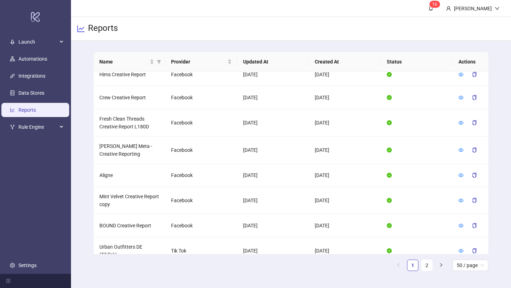 The width and height of the screenshot is (511, 288). I want to click on td: Tik Tok, so click(201, 251).